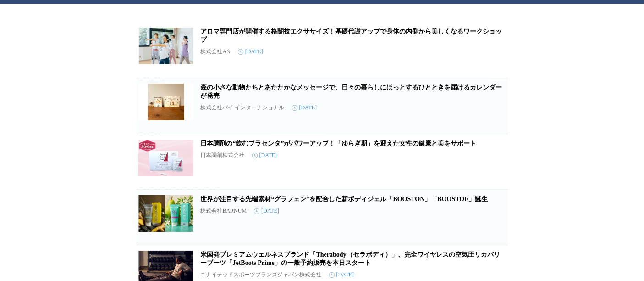  Describe the element at coordinates (166, 213) in the screenshot. I see `img: 世界が注目する先端素材“グラフェン”を配合した新ボディジェル「BOOSTON」「BOOSTOF」誕生` at that location.